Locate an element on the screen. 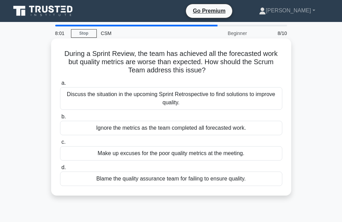 The height and width of the screenshot is (222, 342). div: CSM is located at coordinates (144, 33).